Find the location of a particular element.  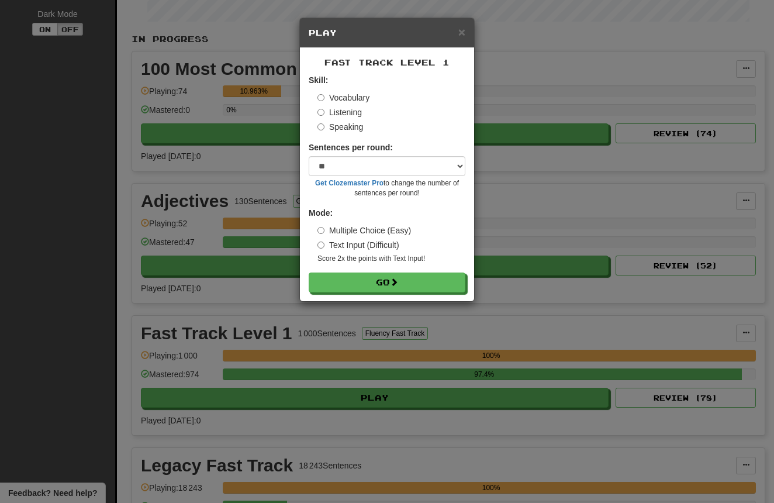

h5: Play is located at coordinates (387, 33).